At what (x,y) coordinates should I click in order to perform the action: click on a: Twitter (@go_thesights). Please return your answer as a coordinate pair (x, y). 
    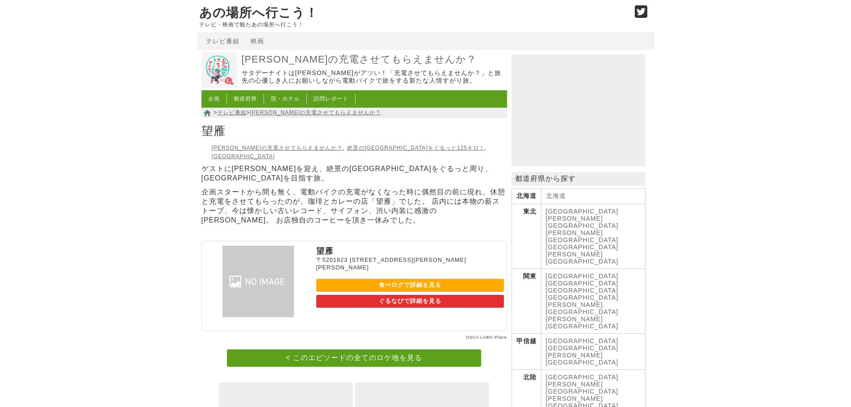
    Looking at the image, I should click on (641, 14).